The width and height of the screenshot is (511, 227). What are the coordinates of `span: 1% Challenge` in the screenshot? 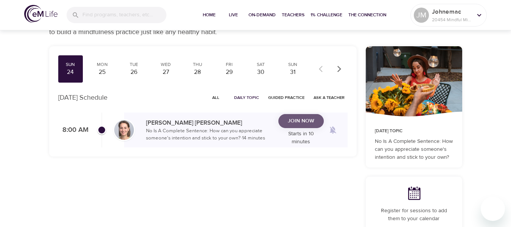 It's located at (327, 15).